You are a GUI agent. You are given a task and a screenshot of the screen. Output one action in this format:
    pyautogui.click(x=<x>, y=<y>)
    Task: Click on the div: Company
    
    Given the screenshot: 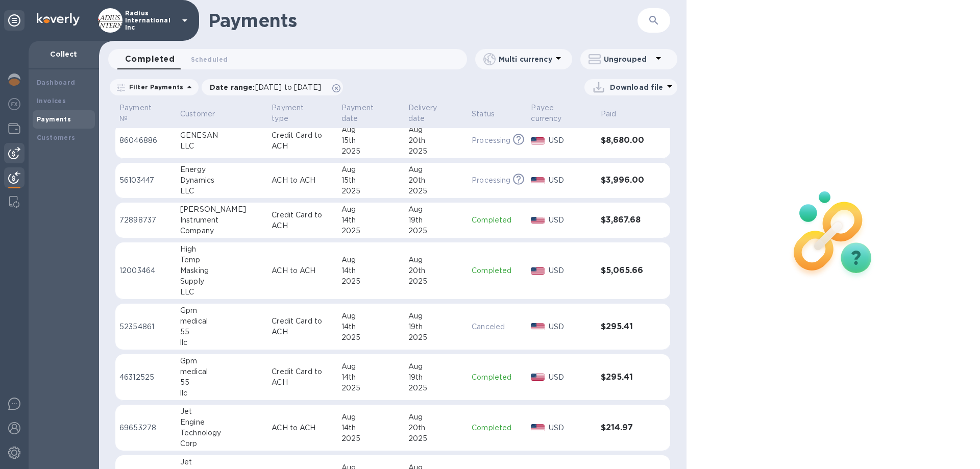 What is the action you would take?
    pyautogui.click(x=222, y=230)
    